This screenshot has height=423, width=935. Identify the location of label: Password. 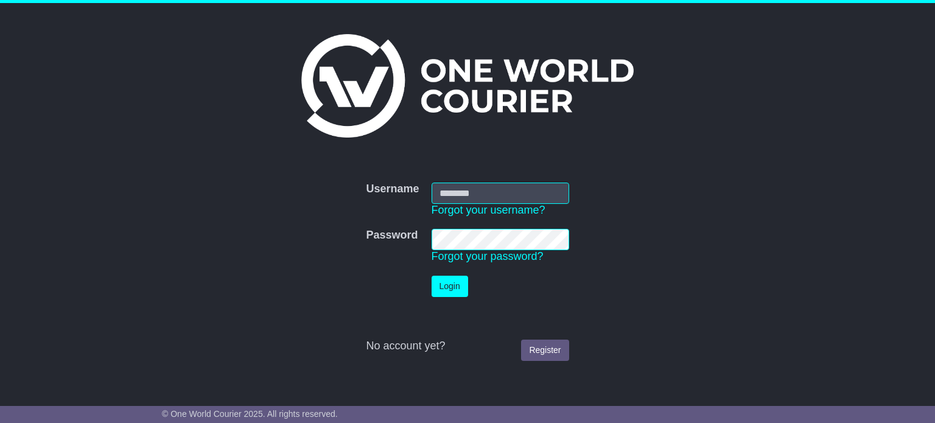
(391, 236).